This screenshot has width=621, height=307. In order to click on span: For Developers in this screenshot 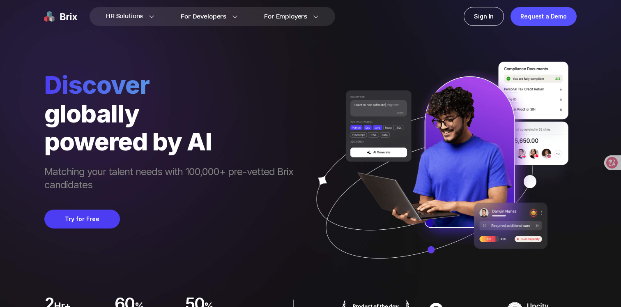, I will do `click(203, 16)`.